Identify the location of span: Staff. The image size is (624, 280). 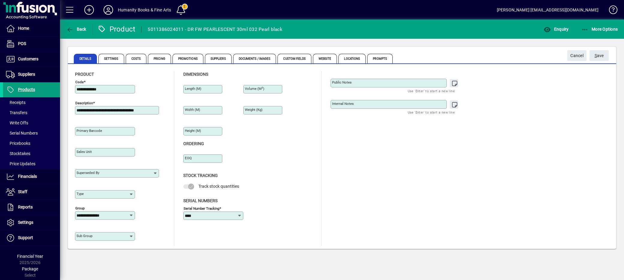
(23, 191).